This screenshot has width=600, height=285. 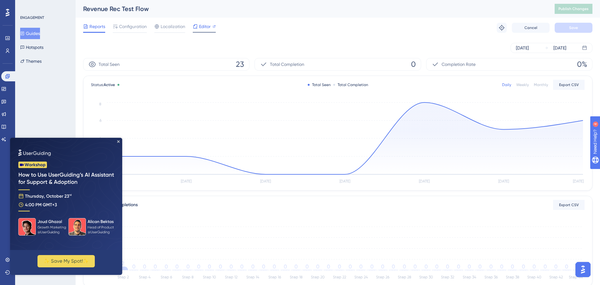 What do you see at coordinates (491, 277) in the screenshot?
I see `tspan: Step 36` at bounding box center [491, 277].